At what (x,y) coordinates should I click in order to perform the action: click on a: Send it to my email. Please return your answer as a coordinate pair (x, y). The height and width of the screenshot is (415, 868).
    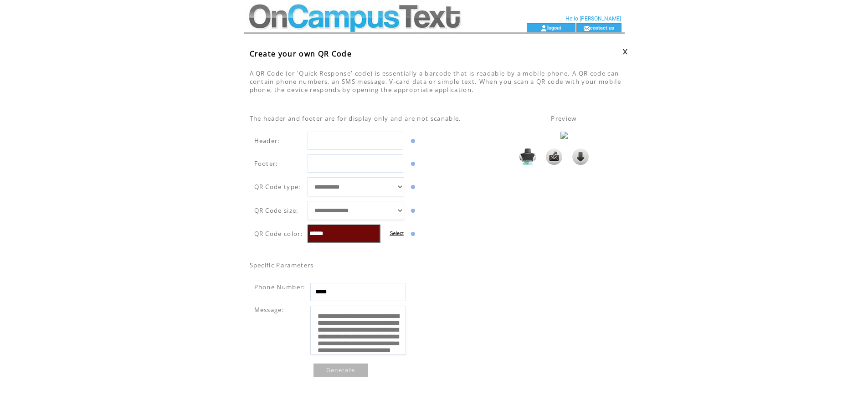
    Looking at the image, I should click on (554, 163).